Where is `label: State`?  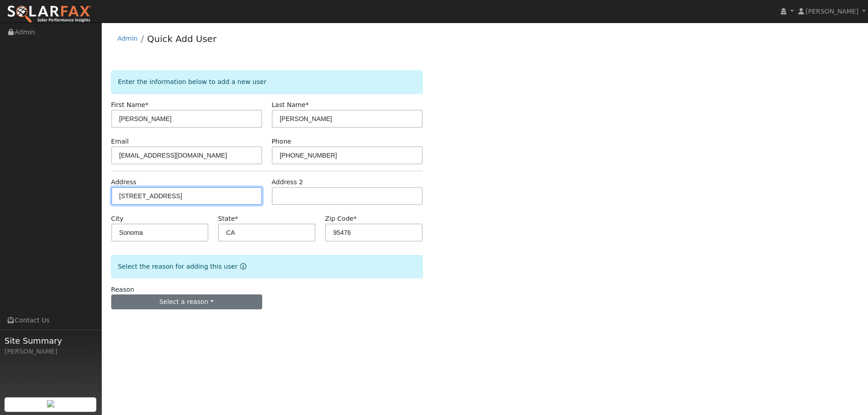 label: State is located at coordinates (227, 219).